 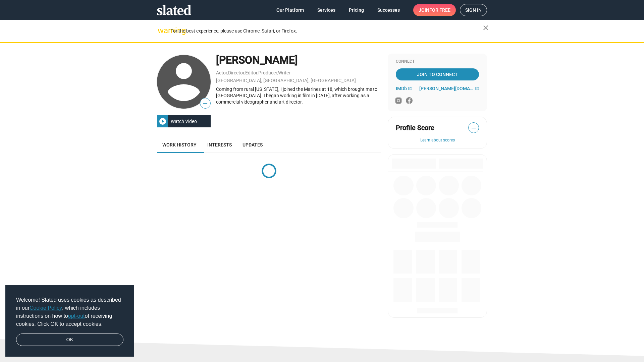 What do you see at coordinates (46, 308) in the screenshot?
I see `a: Cookie Policy` at bounding box center [46, 308].